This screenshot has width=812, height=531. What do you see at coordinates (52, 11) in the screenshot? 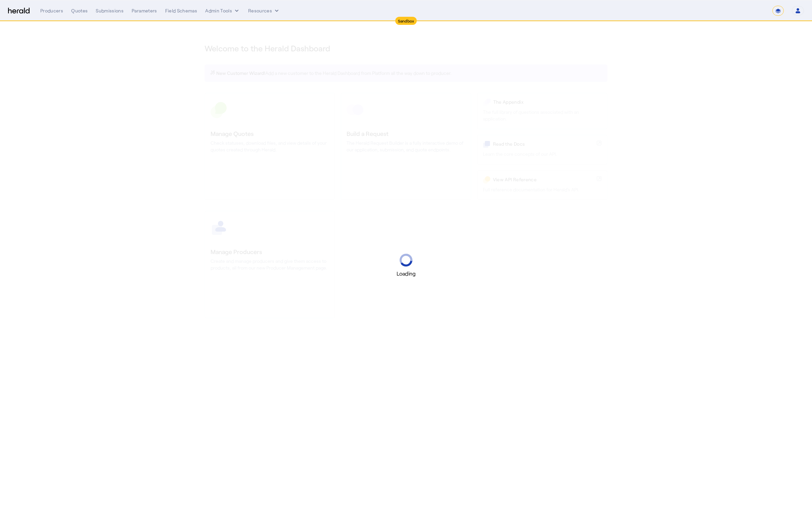
I see `div: Producers` at bounding box center [52, 11].